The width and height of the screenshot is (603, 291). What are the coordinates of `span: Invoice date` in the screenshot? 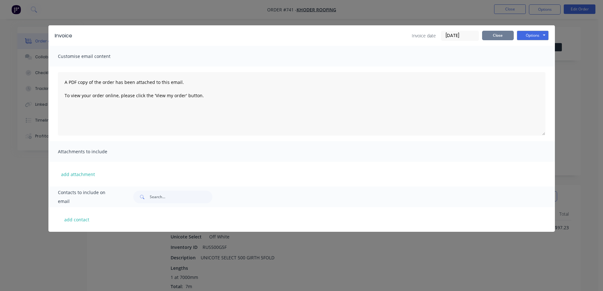 It's located at (424, 35).